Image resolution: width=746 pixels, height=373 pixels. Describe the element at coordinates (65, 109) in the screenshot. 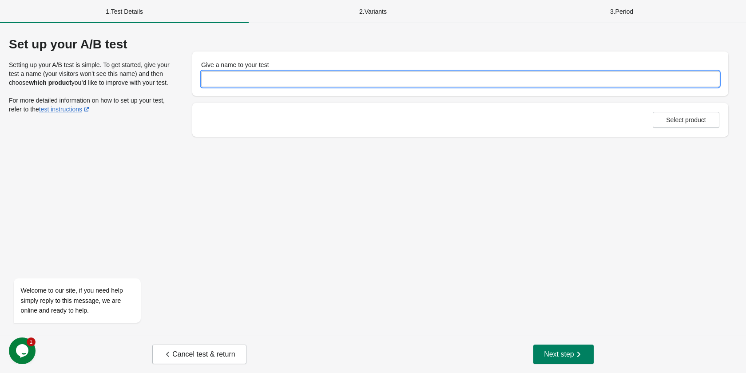

I see `a: test instructions` at that location.